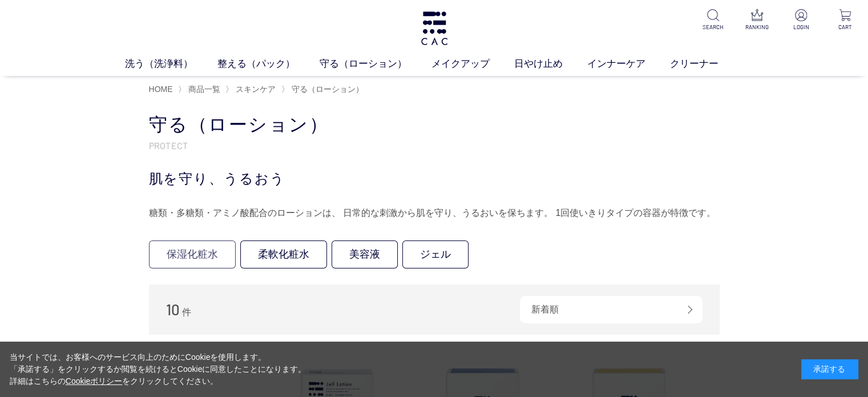  What do you see at coordinates (628, 64) in the screenshot?
I see `a: インナーケア` at bounding box center [628, 64].